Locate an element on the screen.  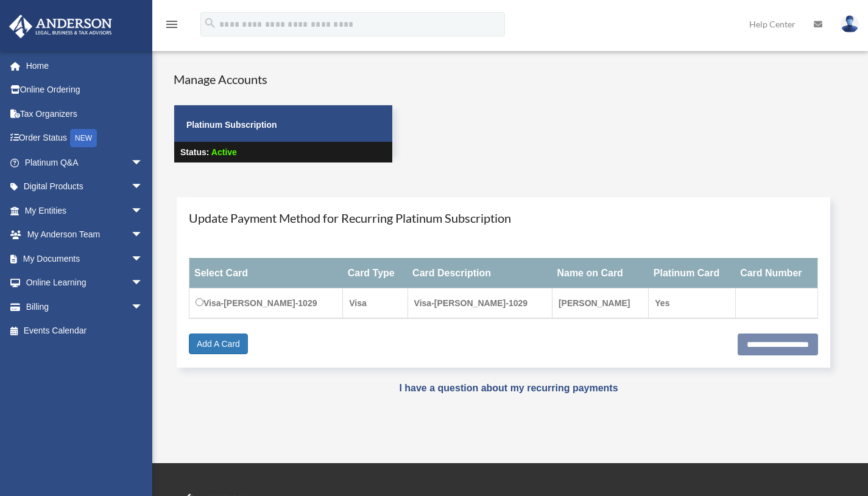
th: Card Description is located at coordinates (480, 272).